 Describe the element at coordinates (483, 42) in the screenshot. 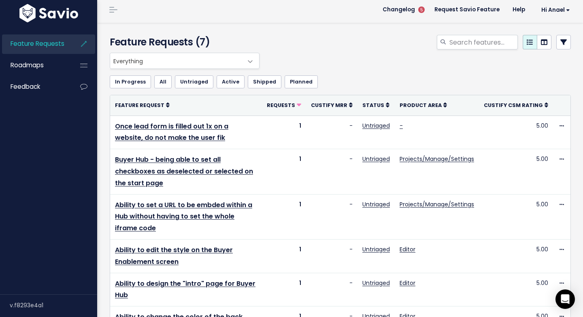

I see `input: Search features...` at that location.